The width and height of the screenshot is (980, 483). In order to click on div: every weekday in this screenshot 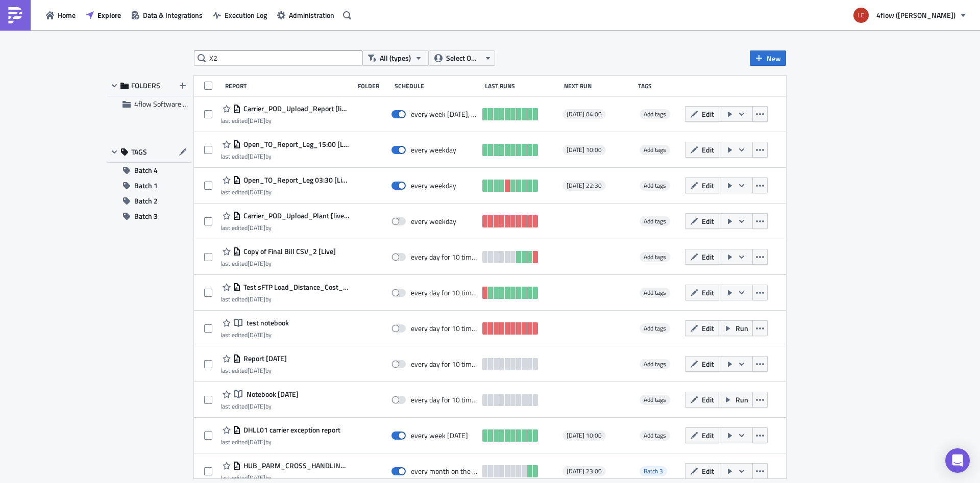, I will do `click(433, 150)`.